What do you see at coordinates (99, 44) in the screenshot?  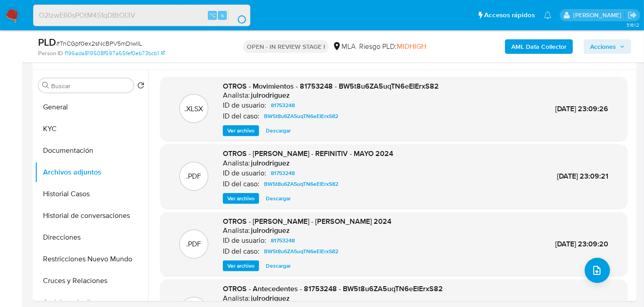 I see `span: # TnCGpf0ex2sNcBPV5mDlwIlL` at bounding box center [99, 44].